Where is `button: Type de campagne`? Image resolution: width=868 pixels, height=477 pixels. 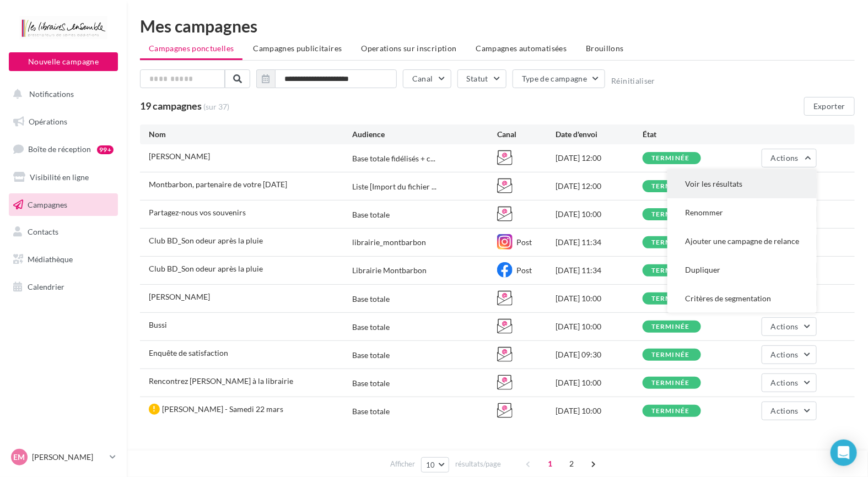 button: Type de campagne is located at coordinates (559, 79).